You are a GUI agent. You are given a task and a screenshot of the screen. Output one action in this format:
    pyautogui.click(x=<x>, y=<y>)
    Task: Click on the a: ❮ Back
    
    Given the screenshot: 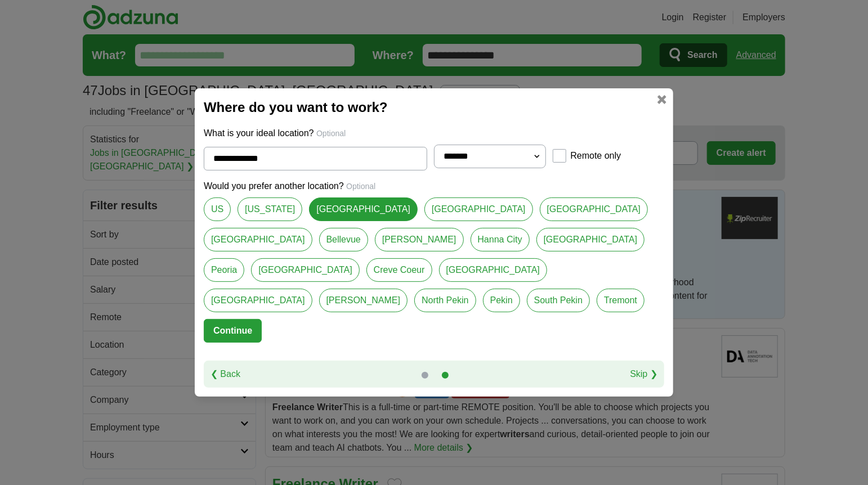 What is the action you would take?
    pyautogui.click(x=225, y=374)
    